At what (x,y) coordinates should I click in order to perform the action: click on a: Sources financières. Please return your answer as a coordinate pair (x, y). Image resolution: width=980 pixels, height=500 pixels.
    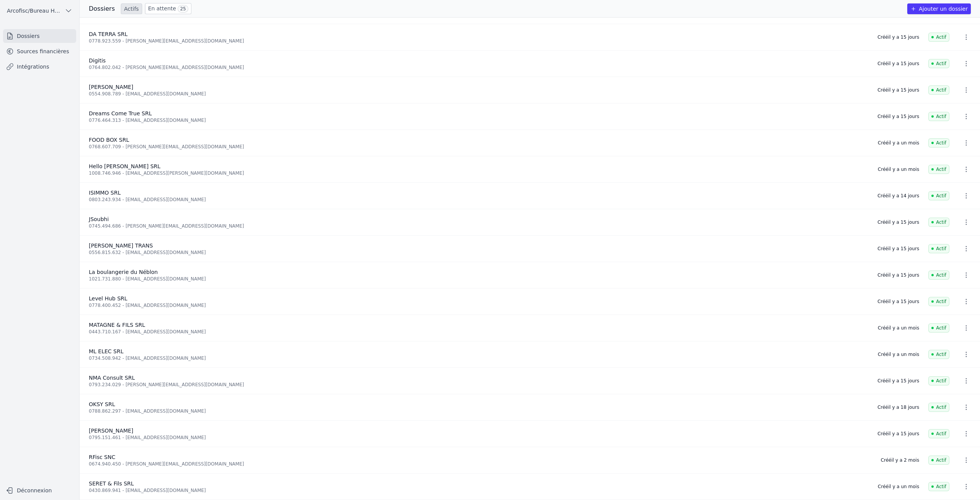
    Looking at the image, I should click on (39, 51).